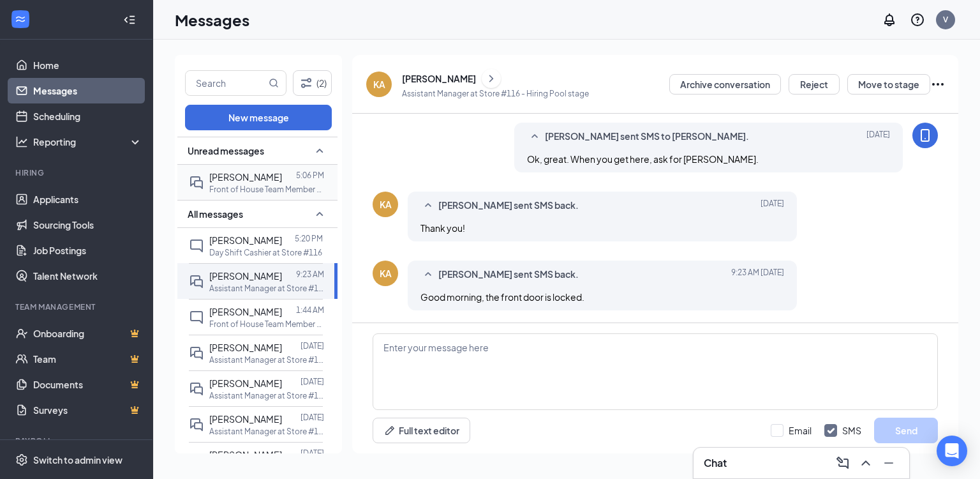  I want to click on div: Switch to admin view, so click(78, 460).